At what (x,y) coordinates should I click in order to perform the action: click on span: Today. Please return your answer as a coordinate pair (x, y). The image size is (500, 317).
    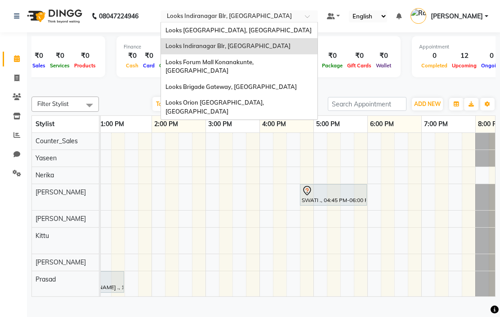
    Looking at the image, I should click on (164, 104).